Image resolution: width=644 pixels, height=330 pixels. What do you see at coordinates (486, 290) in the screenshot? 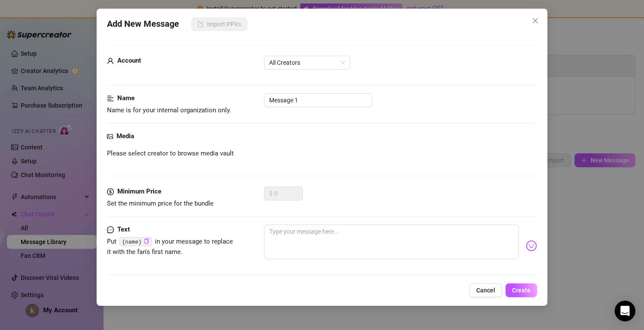
I see `button: Cancel` at bounding box center [486, 290].